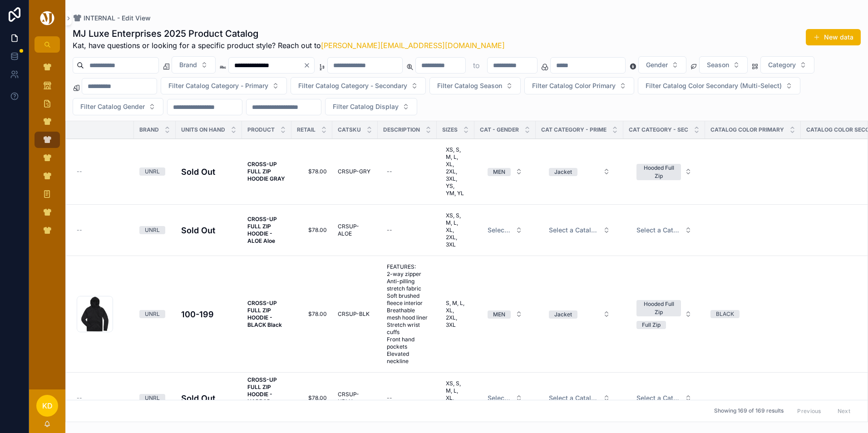 This screenshot has width=868, height=433. What do you see at coordinates (476, 65) in the screenshot?
I see `p: to` at bounding box center [476, 65].